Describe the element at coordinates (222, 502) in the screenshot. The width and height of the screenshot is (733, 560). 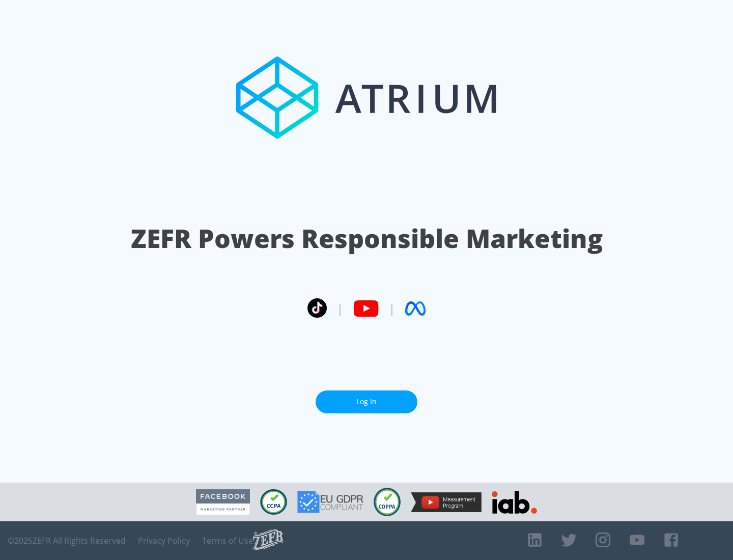
I see `img: Facebook Marketing Partner` at that location.